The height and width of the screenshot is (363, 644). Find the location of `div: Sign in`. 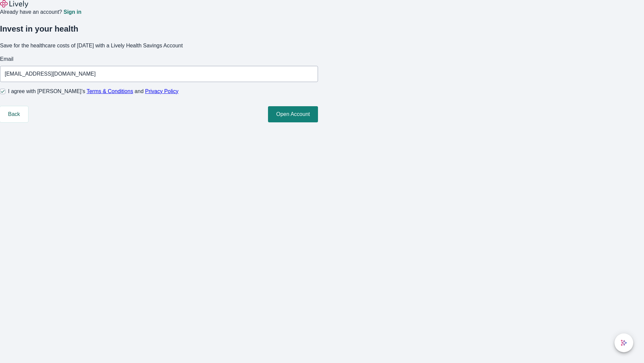

div: Sign in is located at coordinates (72, 12).